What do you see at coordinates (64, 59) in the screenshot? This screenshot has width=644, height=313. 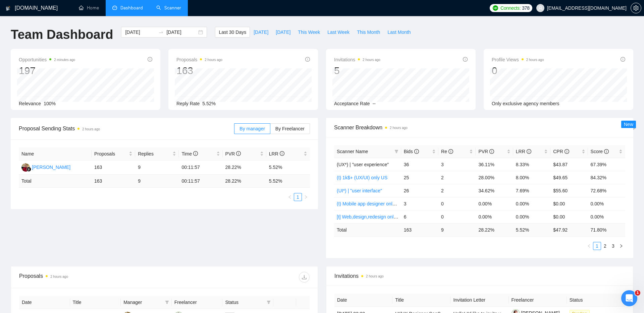 I see `time: 2 minutes ago` at bounding box center [64, 59].